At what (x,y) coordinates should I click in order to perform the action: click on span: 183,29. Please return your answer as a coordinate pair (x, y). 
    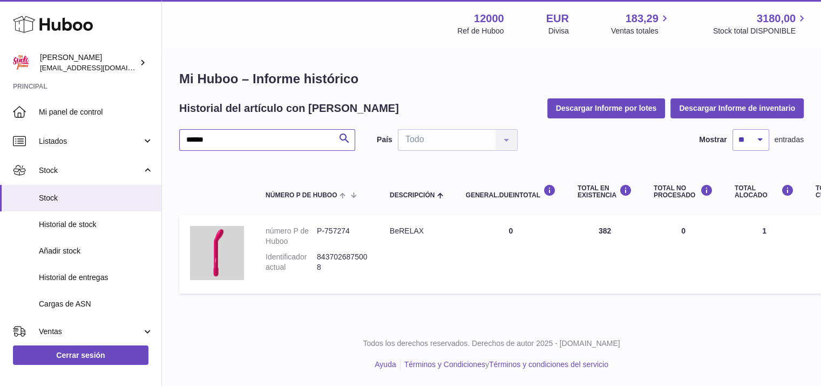
    Looking at the image, I should click on (642, 18).